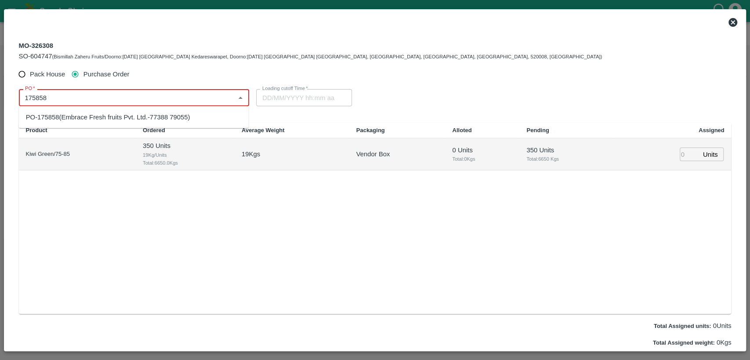  I want to click on b: Average Weight, so click(263, 130).